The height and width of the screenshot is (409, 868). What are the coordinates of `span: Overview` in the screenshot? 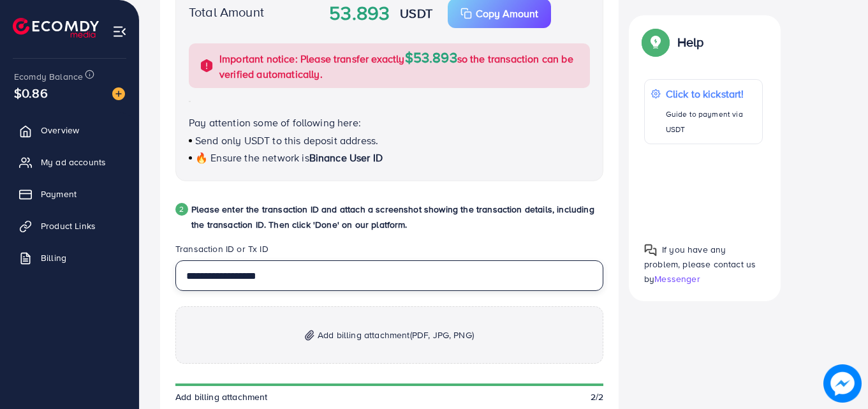 It's located at (60, 130).